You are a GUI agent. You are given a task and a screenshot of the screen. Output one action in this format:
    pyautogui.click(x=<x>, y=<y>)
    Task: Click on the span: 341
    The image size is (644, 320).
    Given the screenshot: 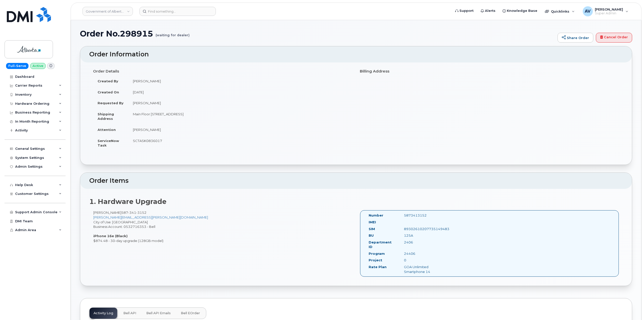 What is the action you would take?
    pyautogui.click(x=132, y=213)
    